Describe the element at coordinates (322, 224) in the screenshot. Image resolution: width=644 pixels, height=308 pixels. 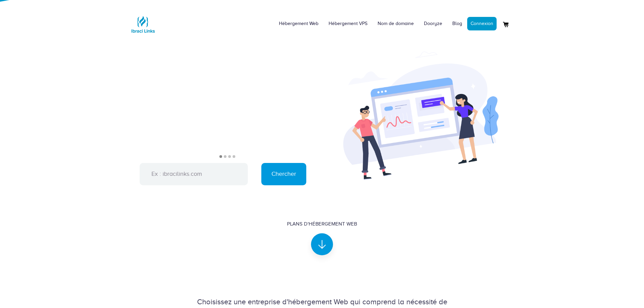
I see `div: Plans d'hébergement Web` at that location.